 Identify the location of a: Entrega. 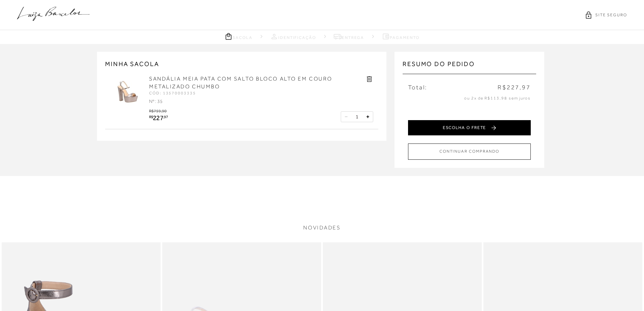
(349, 36).